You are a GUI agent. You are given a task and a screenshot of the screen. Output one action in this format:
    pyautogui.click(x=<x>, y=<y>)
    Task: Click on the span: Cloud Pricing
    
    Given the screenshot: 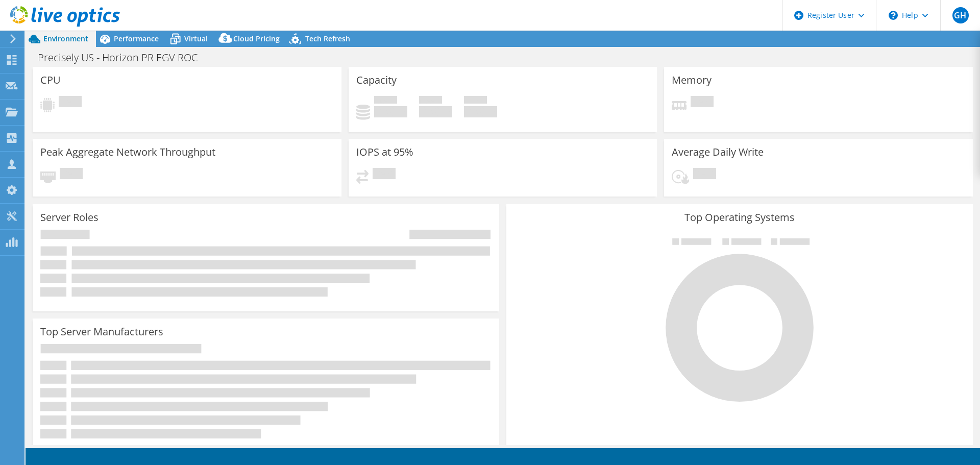 What is the action you would take?
    pyautogui.click(x=256, y=38)
    